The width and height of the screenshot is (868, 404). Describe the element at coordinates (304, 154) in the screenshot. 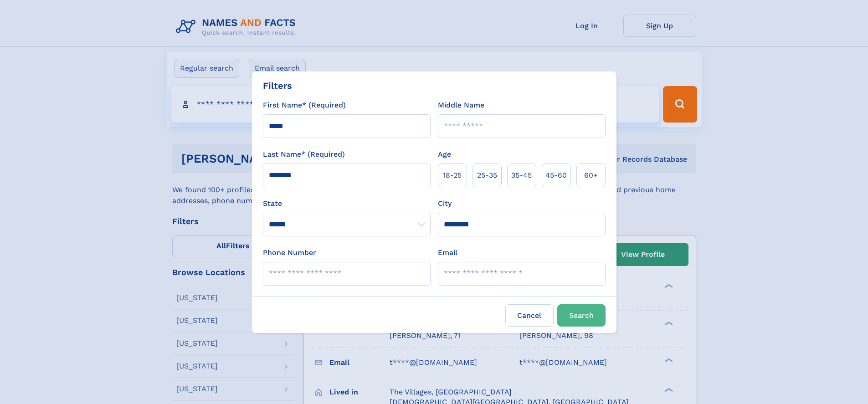

I see `label: Last Name* (Required)` at that location.